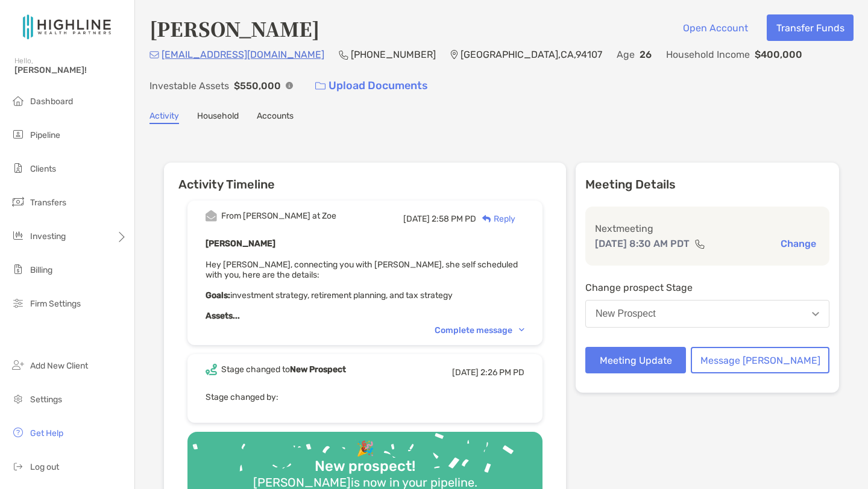 This screenshot has width=868, height=489. Describe the element at coordinates (46, 399) in the screenshot. I see `span: Settings` at that location.